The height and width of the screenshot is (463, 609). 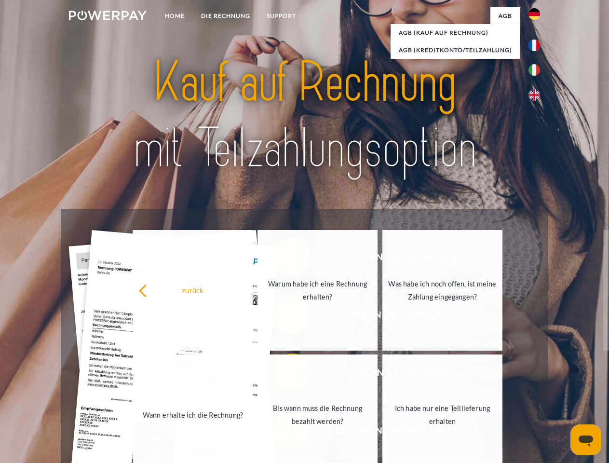 I want to click on div: Wann erhalte ich die Rechnung?, so click(x=192, y=414).